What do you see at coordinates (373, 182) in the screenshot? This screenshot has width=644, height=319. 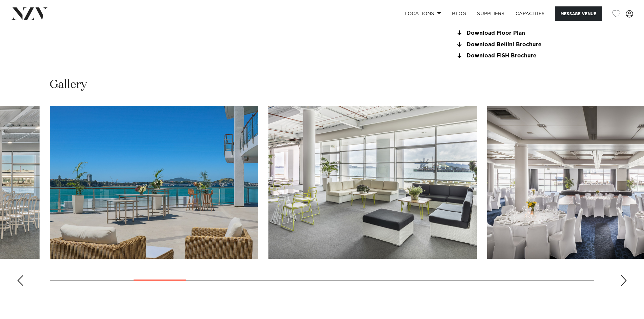 I see `swiper-slide: 6 / 26` at bounding box center [373, 182].